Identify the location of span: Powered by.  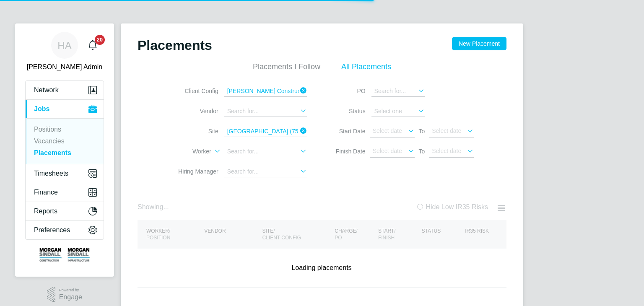
(70, 290).